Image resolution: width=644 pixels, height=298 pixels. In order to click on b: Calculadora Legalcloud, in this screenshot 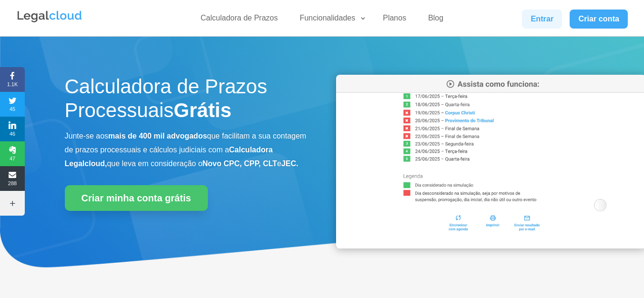, I will do `click(169, 157)`.